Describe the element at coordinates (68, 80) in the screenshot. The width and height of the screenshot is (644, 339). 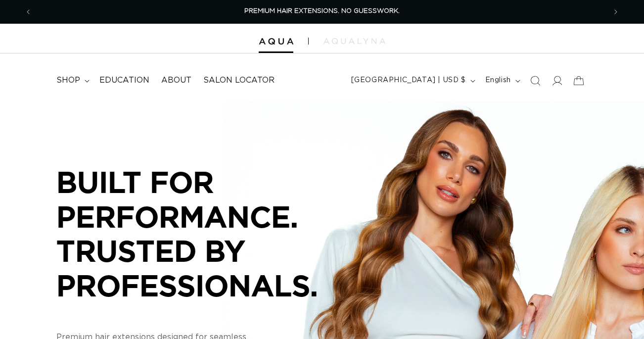
I see `span: shop` at that location.